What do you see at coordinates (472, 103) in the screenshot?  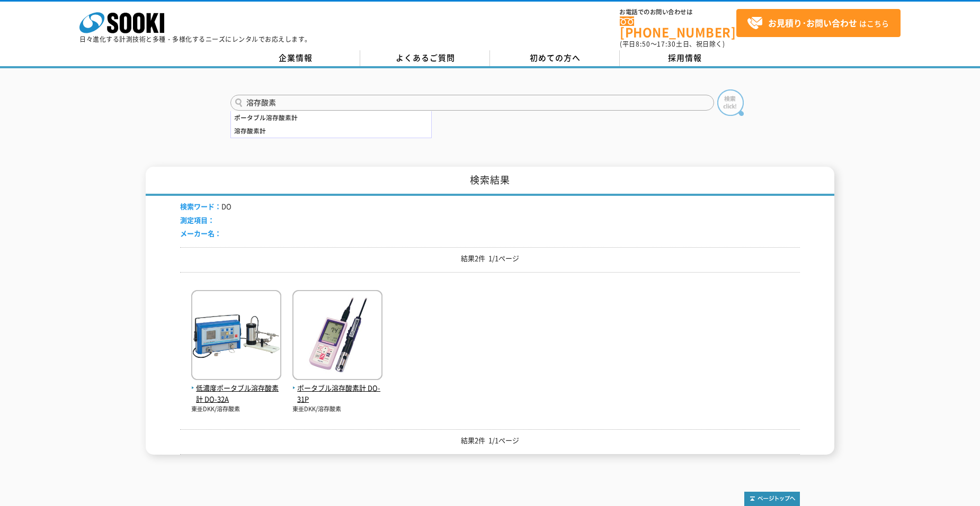 I see `input: 商品名、型式、NETIS番号を入力してください` at bounding box center [472, 103].